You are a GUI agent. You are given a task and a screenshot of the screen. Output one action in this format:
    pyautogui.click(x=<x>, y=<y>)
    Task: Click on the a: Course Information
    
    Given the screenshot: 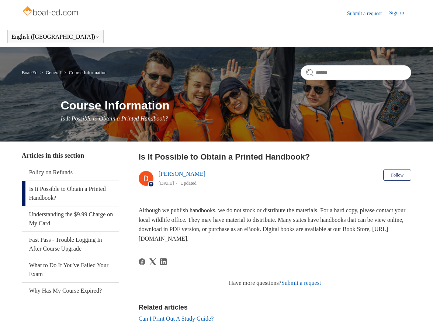 What is the action you would take?
    pyautogui.click(x=88, y=72)
    